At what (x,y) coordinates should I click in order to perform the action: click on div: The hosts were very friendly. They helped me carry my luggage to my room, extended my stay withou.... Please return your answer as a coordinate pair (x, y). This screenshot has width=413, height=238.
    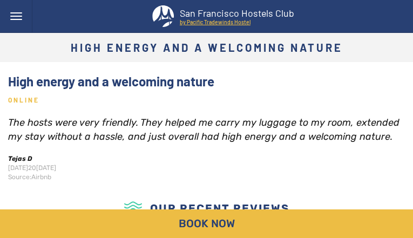
    Looking at the image, I should click on (206, 130).